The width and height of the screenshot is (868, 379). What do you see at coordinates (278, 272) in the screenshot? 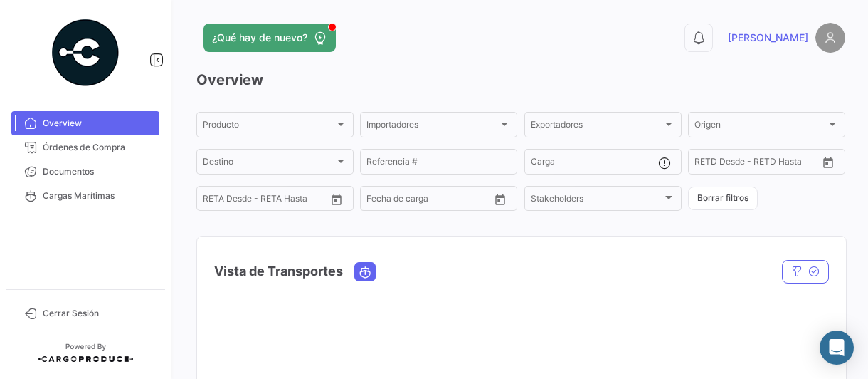
I see `h4: Vista de Transportes` at bounding box center [278, 272].